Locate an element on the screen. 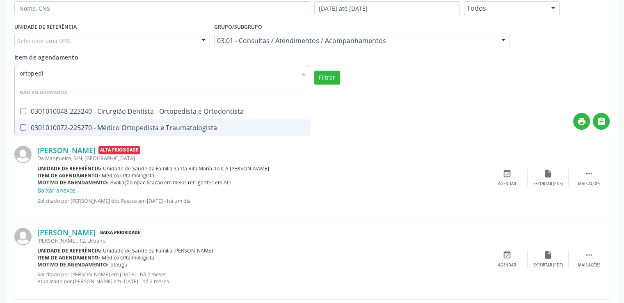 Image resolution: width=624 pixels, height=303 pixels. span: pteugu is located at coordinates (119, 264).